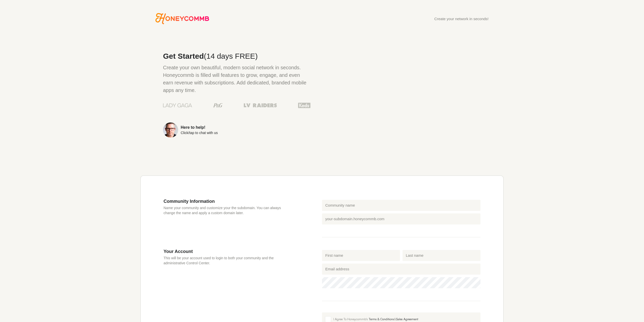 This screenshot has width=644, height=322. I want to click on input: your-subdomain.honeycommb.com, so click(401, 219).